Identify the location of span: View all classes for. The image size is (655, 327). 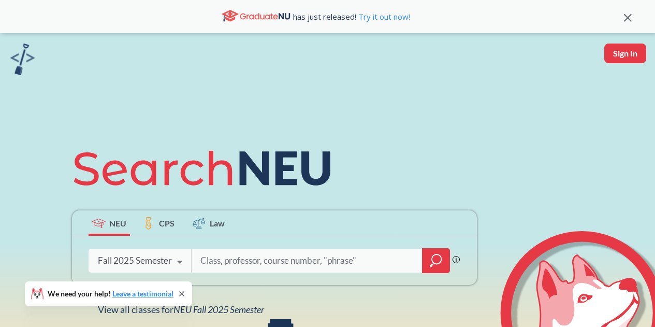
(181, 309).